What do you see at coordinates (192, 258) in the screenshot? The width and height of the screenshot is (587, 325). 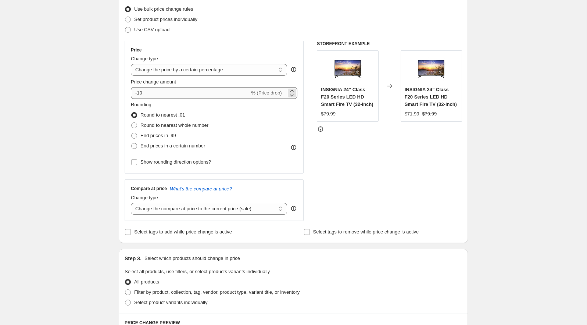 I see `p: Select which products should change in price` at bounding box center [192, 258].